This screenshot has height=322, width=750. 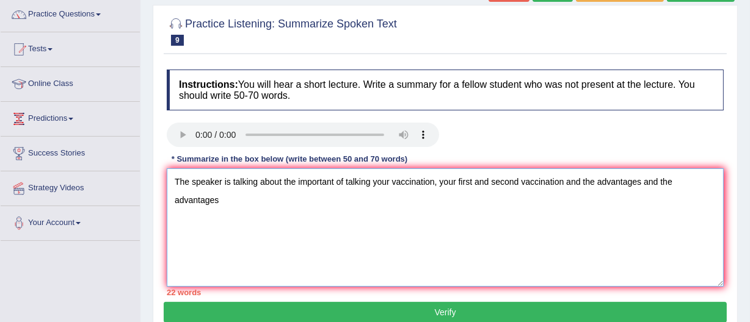 What do you see at coordinates (70, 152) in the screenshot?
I see `a: Success Stories` at bounding box center [70, 152].